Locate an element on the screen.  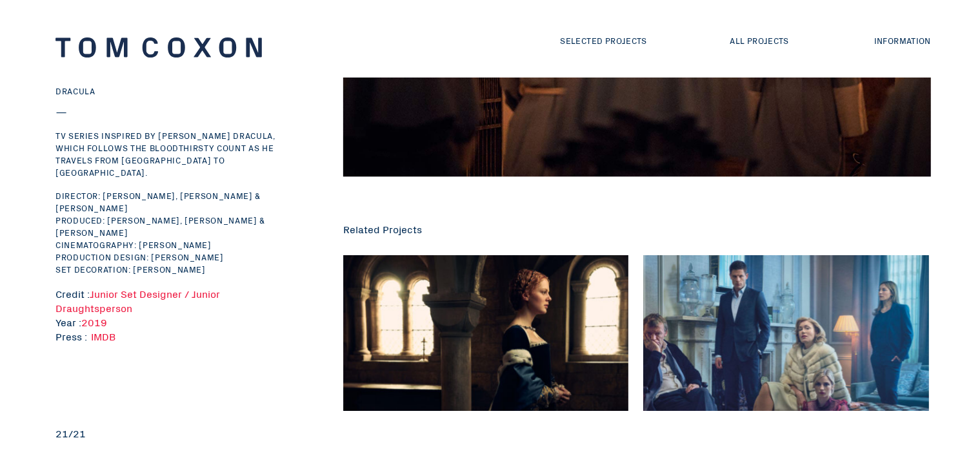
span: Junior Set Designer / Junior Draughtsperson is located at coordinates (138, 301).